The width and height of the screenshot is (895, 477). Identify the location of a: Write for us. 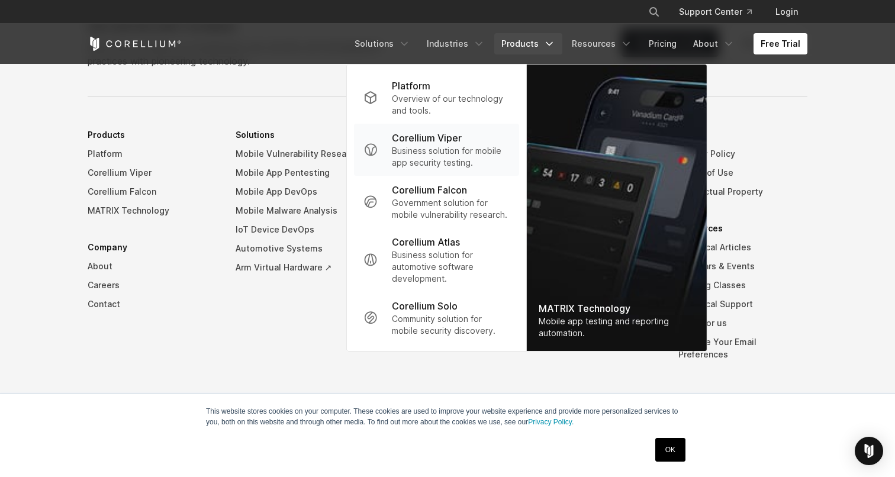
(742, 323).